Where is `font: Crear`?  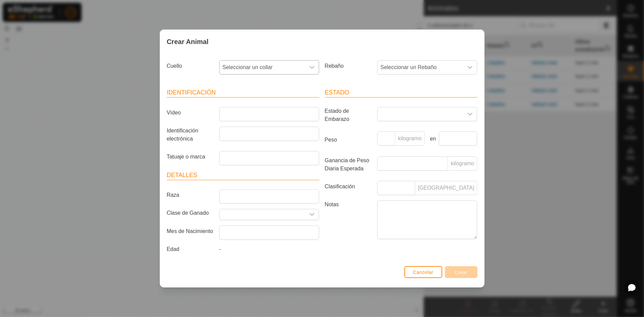 font: Crear is located at coordinates (461, 272).